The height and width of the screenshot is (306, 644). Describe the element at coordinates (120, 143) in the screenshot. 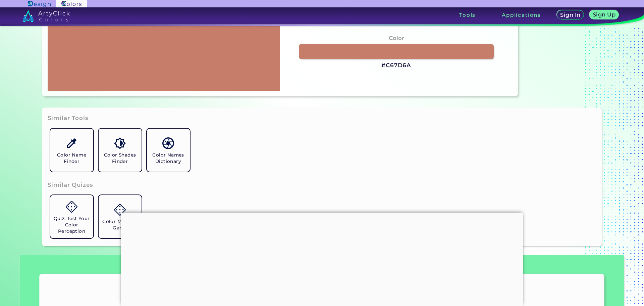

I see `img: icon_color_shades.svg` at that location.